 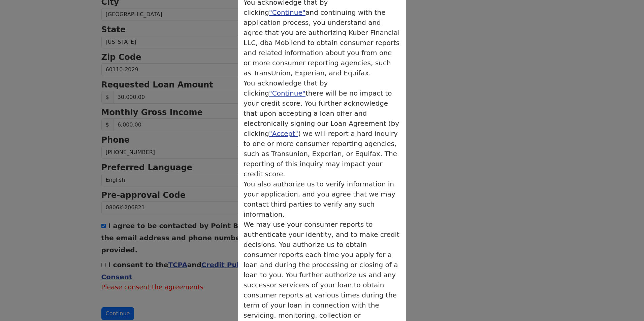 What do you see at coordinates (284, 133) in the screenshot?
I see `a: "Accept"` at bounding box center [284, 133].